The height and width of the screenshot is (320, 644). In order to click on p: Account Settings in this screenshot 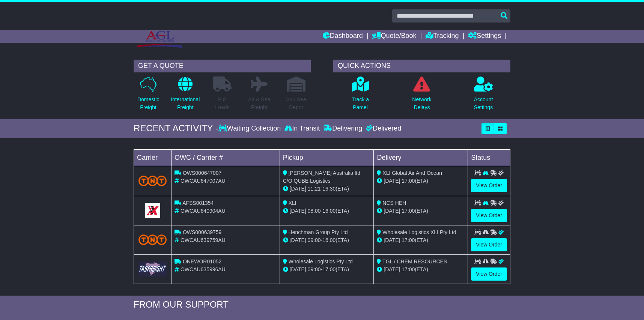, I will do `click(484, 104)`.